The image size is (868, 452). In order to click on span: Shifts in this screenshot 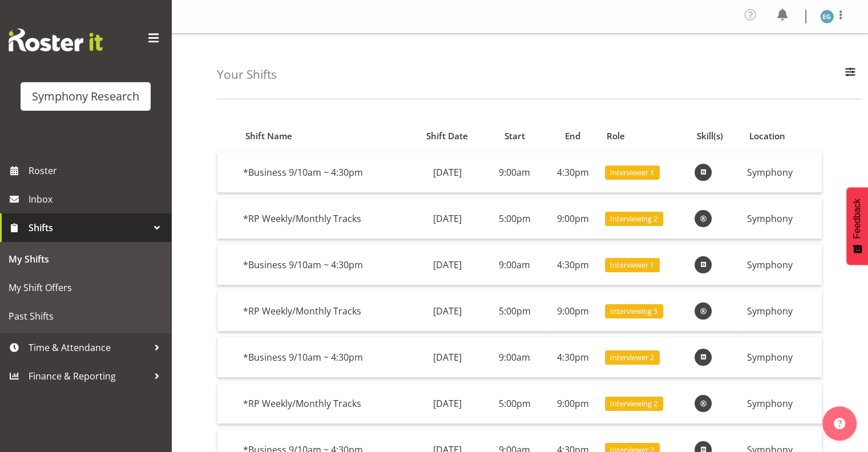, I will do `click(89, 227)`.